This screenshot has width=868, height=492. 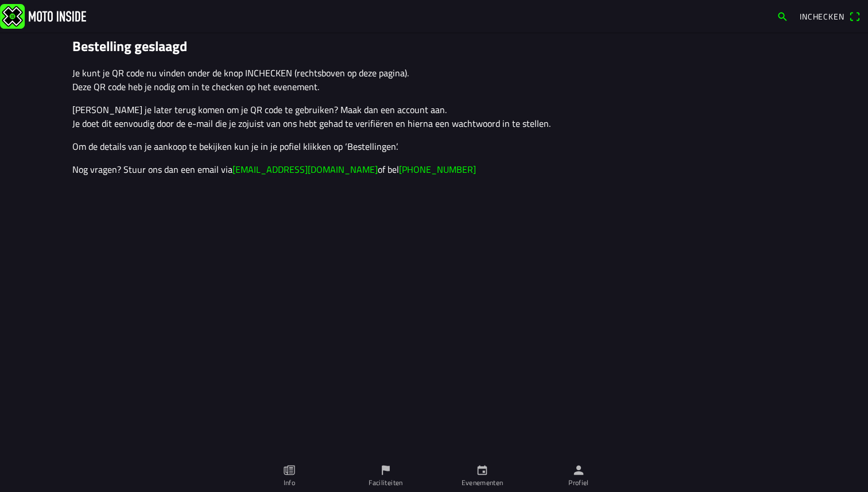 What do you see at coordinates (385, 483) in the screenshot?
I see `ion-label: Faciliteiten` at bounding box center [385, 483].